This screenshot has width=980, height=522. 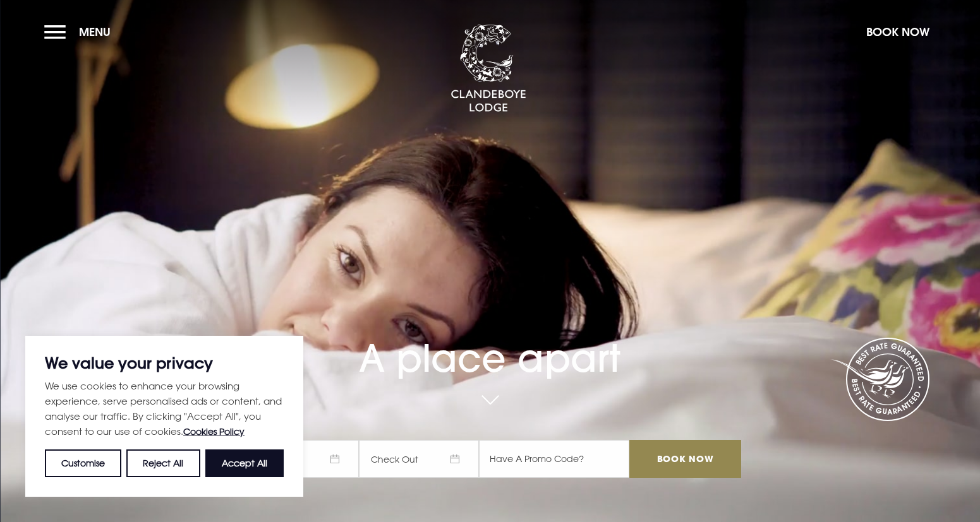 What do you see at coordinates (419, 459) in the screenshot?
I see `span: Check Out` at bounding box center [419, 459].